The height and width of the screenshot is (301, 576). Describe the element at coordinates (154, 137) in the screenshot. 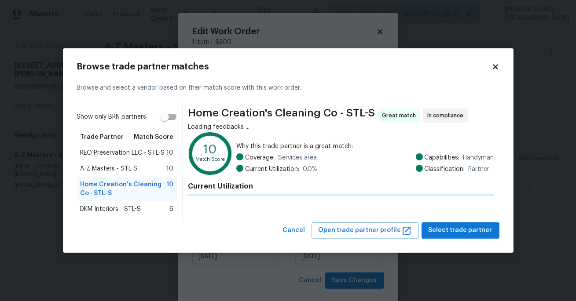

I see `span: Match Score` at that location.